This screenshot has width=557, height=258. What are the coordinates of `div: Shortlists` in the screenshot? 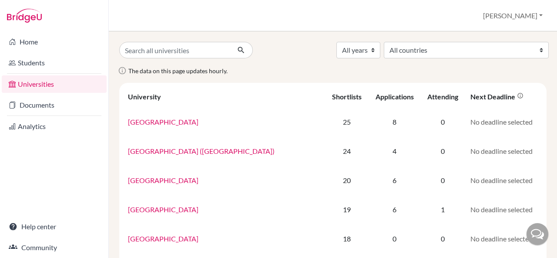 It's located at (347, 96).